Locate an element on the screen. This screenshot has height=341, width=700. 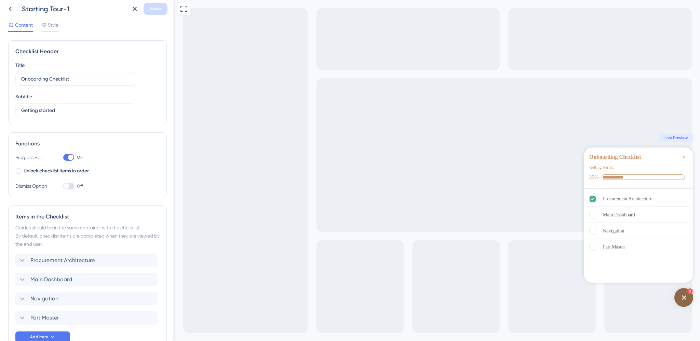
div: Procurement Architecture is located at coordinates (452, 199).